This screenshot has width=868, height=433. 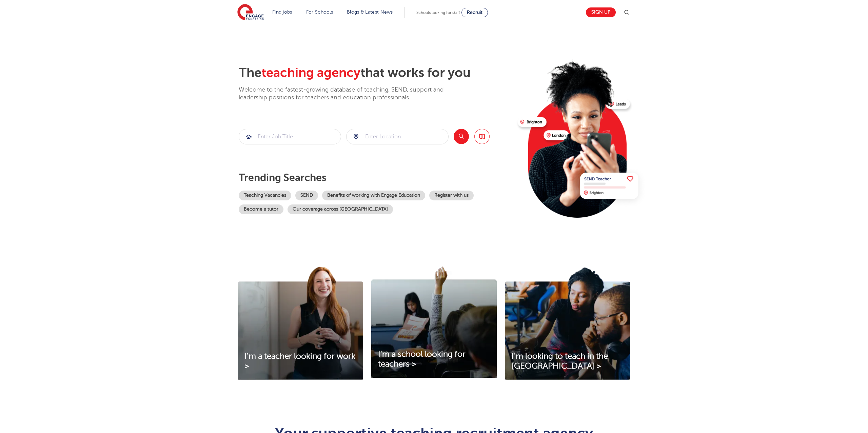 What do you see at coordinates (376, 177) in the screenshot?
I see `p: Trending searches` at bounding box center [376, 177].